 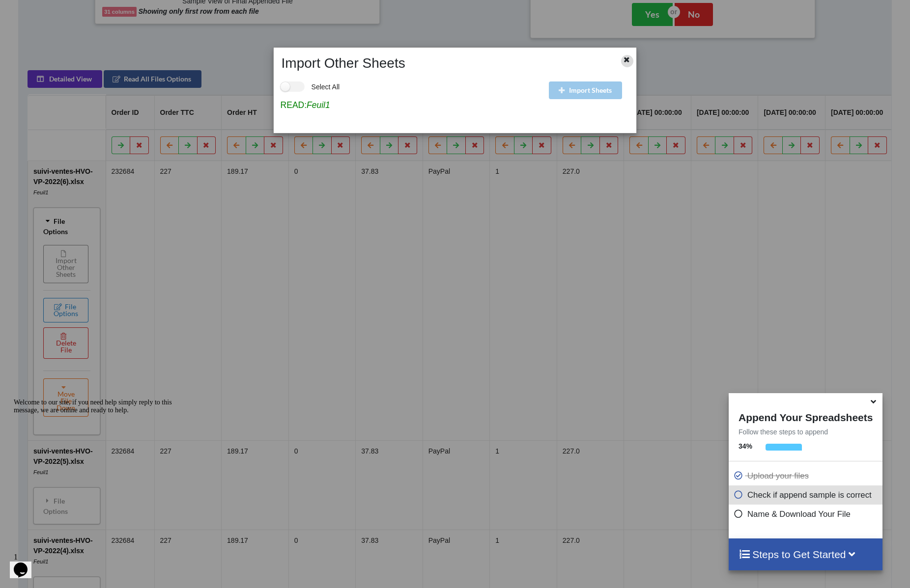 What do you see at coordinates (310, 86) in the screenshot?
I see `label: Select All` at bounding box center [310, 86].